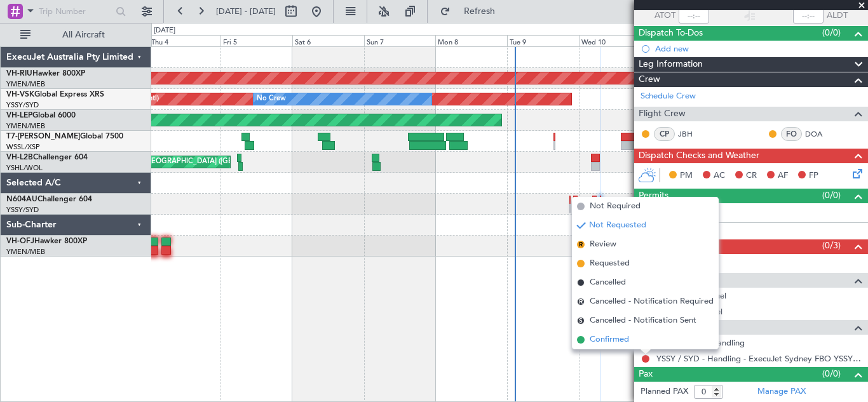 This screenshot has width=868, height=402. What do you see at coordinates (609, 264) in the screenshot?
I see `span: Requested` at bounding box center [609, 264].